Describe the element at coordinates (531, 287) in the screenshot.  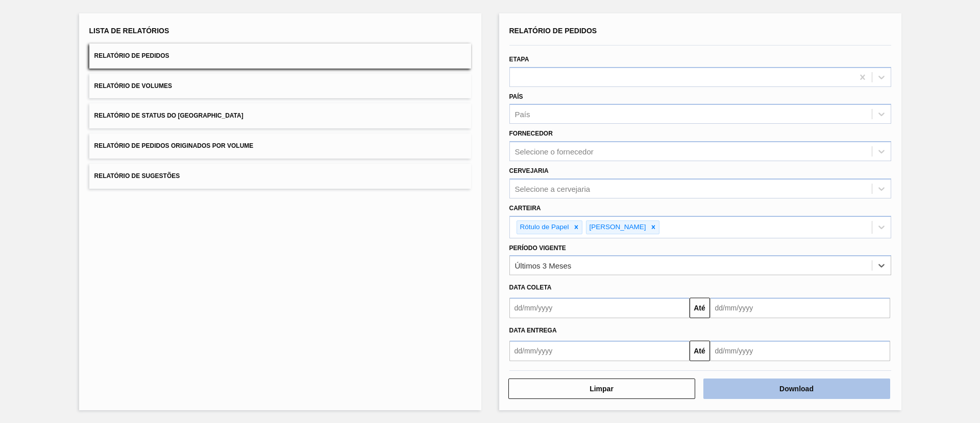
I see `span: Data coleta` at that location.